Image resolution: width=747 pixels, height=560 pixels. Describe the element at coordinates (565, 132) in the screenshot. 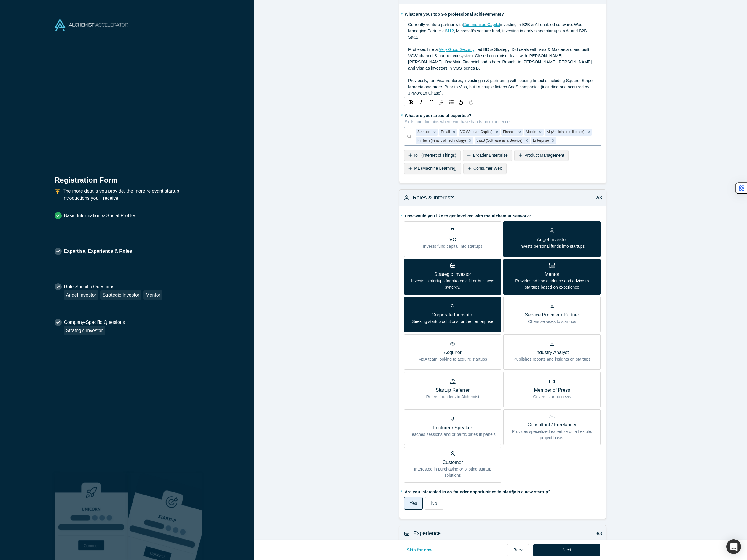

I see `div: AI (Artificial Intelligence)` at that location.